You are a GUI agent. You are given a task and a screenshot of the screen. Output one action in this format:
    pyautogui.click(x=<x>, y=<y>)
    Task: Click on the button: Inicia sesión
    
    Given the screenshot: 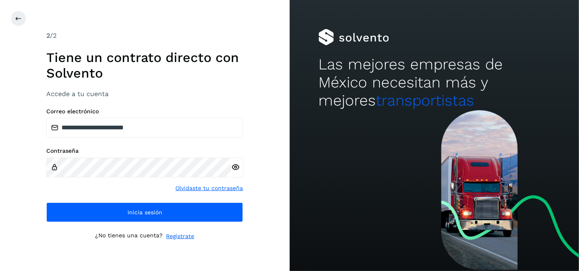 What is the action you would take?
    pyautogui.click(x=145, y=212)
    